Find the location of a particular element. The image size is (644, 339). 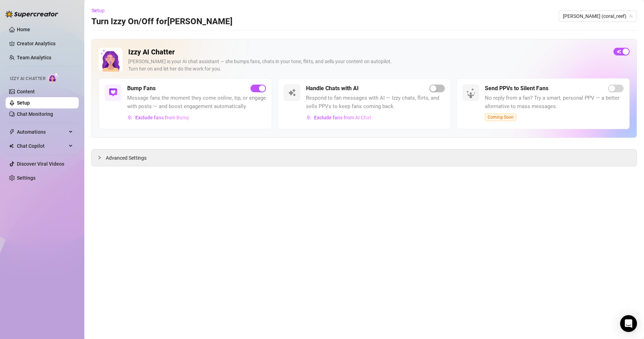

a: Setup is located at coordinates (23, 103).